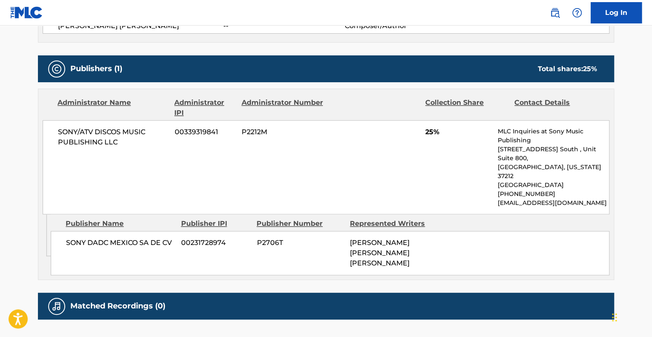 This screenshot has height=337, width=652. Describe the element at coordinates (205, 132) in the screenshot. I see `span: 00339319841` at that location.